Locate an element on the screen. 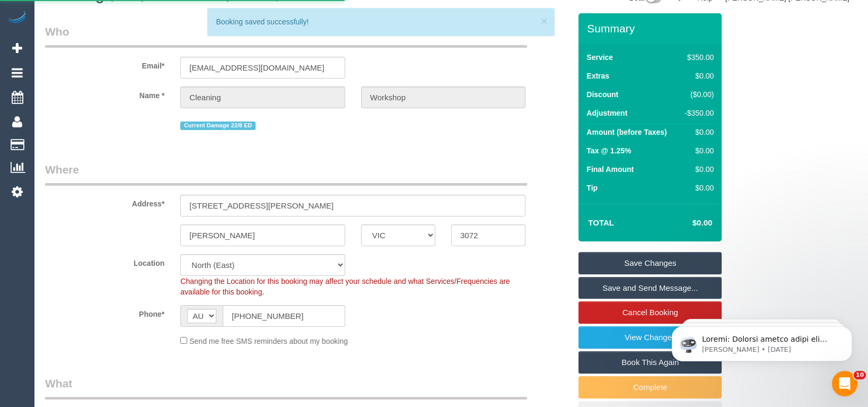  p: Loremi: Dolorsi ametco adipi eli sedd Eiu tempor incidi utl ETD magnaal enimad minimven qu nost e... is located at coordinates (114, 35).